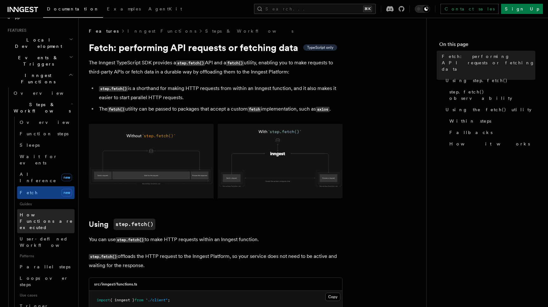 This screenshot has height=307, width=548. What do you see at coordinates (124, 10) in the screenshot?
I see `a: Examples` at bounding box center [124, 10].